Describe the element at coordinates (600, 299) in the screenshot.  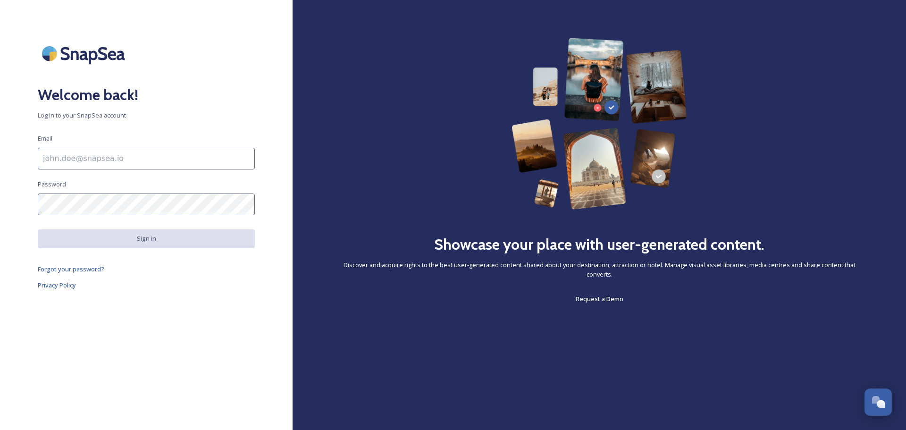
I see `span: Request a Demo` at that location.